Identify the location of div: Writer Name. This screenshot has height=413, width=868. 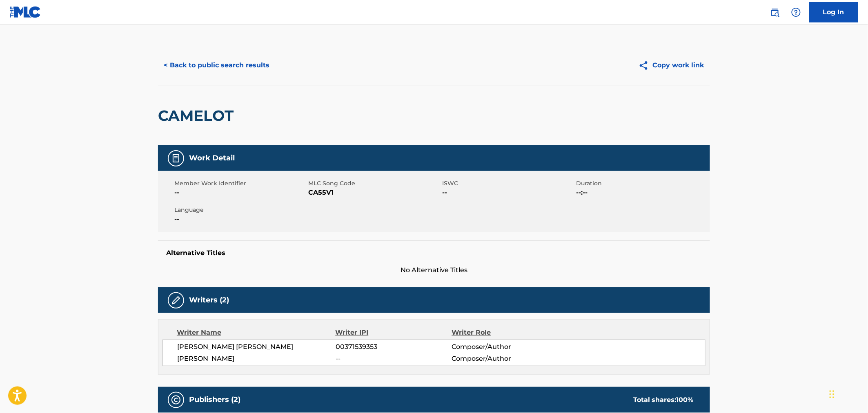
(256, 333).